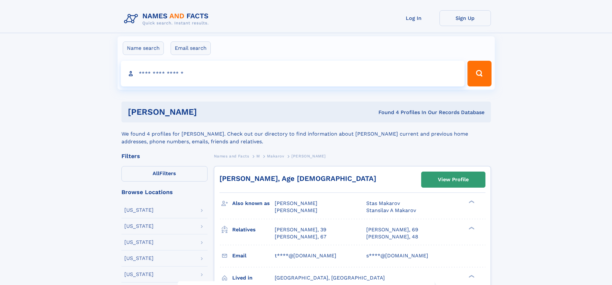 This screenshot has height=285, width=612. Describe the element at coordinates (165, 174) in the screenshot. I see `label: Filters` at that location.